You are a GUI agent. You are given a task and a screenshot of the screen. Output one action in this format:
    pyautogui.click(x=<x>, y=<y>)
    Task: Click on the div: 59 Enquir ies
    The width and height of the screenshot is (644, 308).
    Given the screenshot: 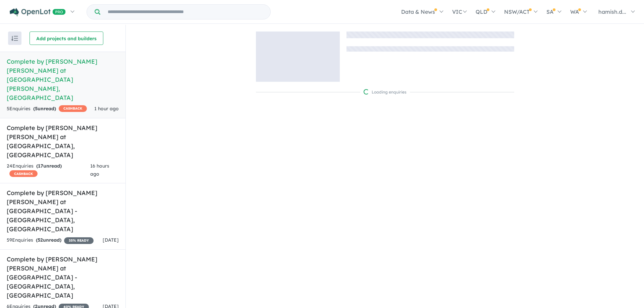 What is the action you would take?
    pyautogui.click(x=50, y=240)
    